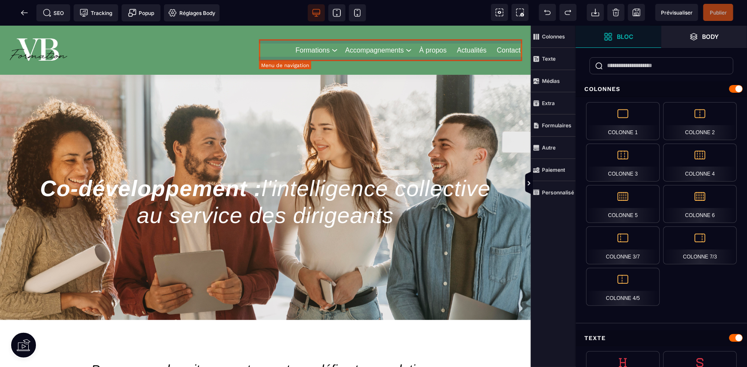 This screenshot has width=747, height=367. Describe the element at coordinates (192, 13) in the screenshot. I see `span: Réglages Body` at that location.